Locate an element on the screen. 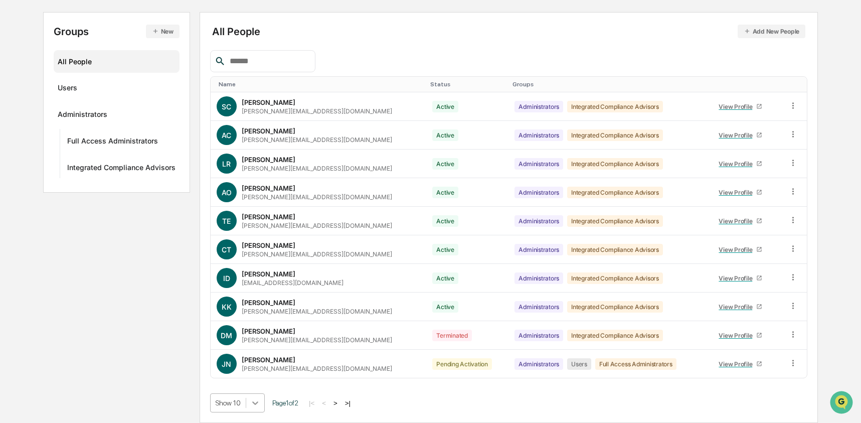 The height and width of the screenshot is (423, 861). span: CT is located at coordinates (226, 249).